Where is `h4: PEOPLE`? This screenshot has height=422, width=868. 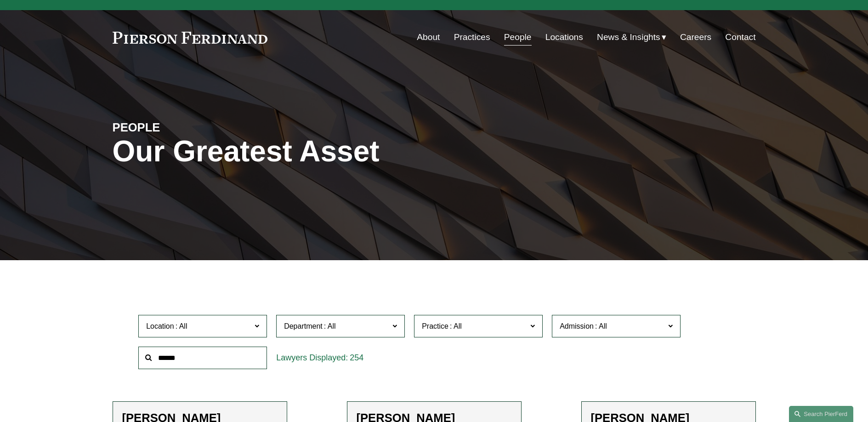
h4: PEOPLE is located at coordinates (193, 127).